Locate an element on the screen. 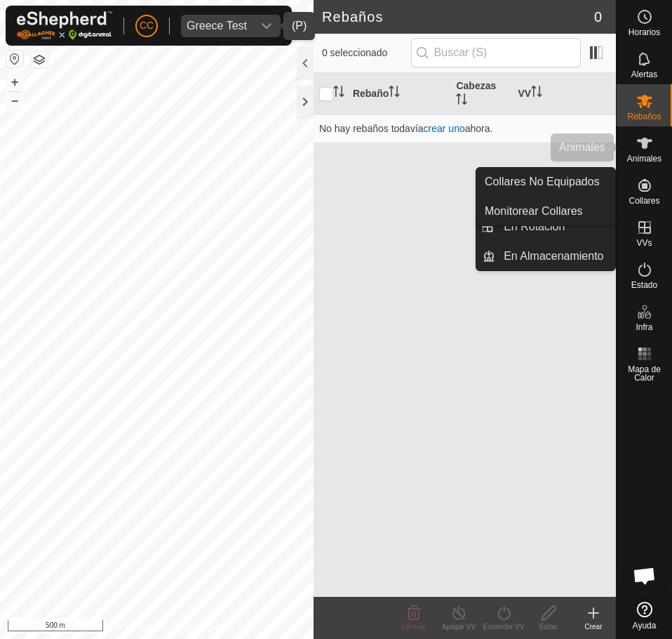  div: Encender VV is located at coordinates (504, 626).